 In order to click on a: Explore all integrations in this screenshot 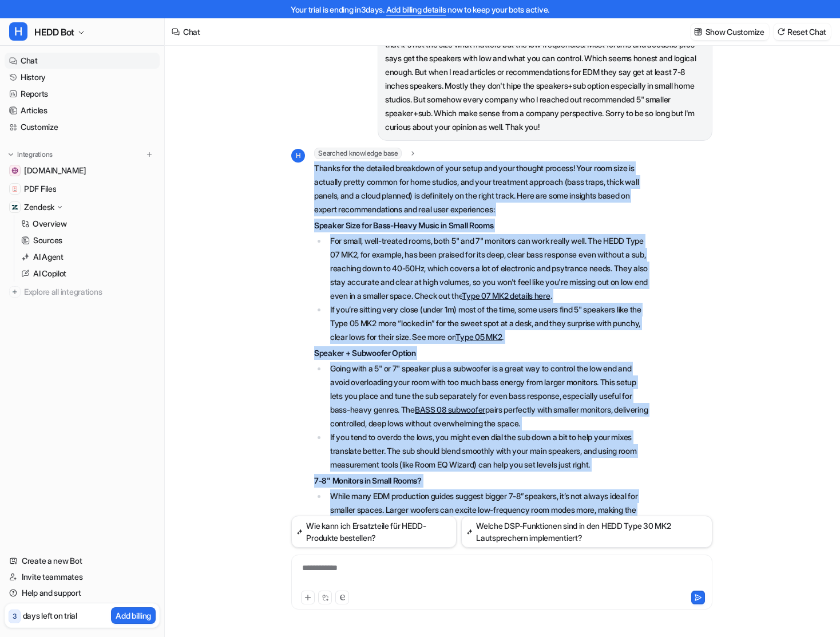, I will do `click(82, 292)`.